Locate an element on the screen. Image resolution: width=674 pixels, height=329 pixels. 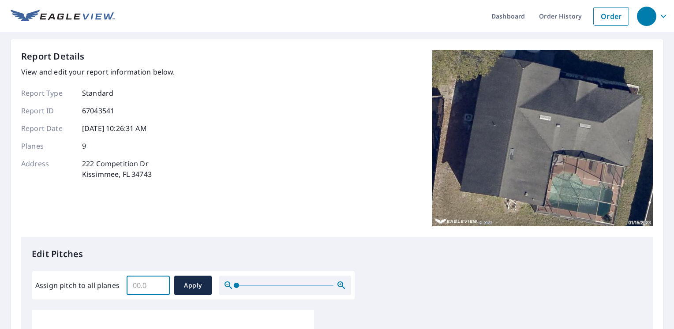
input: 00.0 is located at coordinates (148, 286).